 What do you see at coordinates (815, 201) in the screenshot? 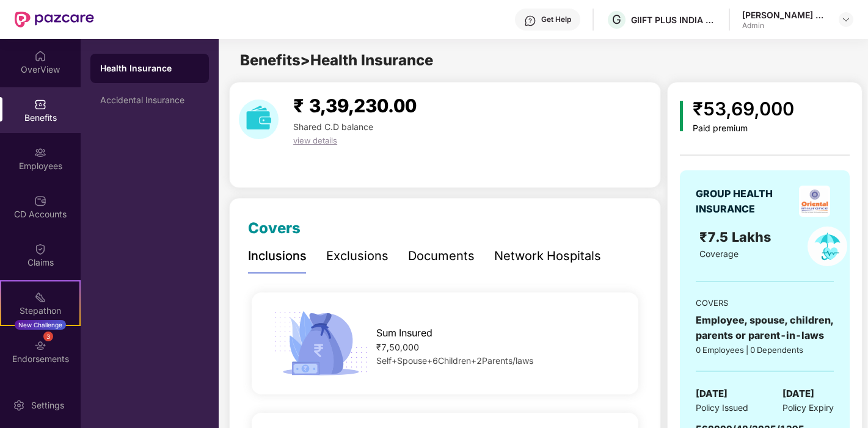
I see `img: insurerLogo` at bounding box center [815, 201].